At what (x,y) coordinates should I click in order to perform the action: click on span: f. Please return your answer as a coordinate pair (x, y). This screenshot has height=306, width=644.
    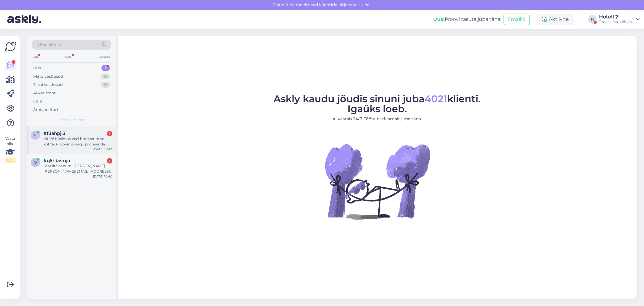
    Looking at the image, I should click on (35, 135).